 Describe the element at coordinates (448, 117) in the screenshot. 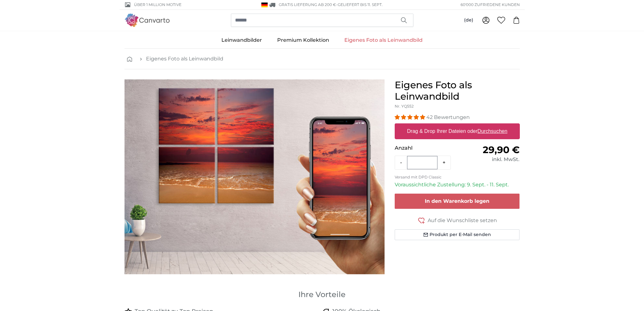

I see `span: 42 Bewertungen` at that location.